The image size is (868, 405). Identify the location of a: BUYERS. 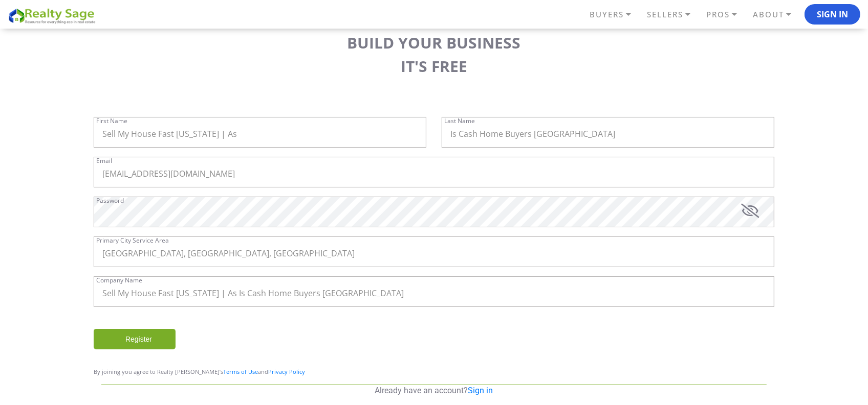
(616, 14).